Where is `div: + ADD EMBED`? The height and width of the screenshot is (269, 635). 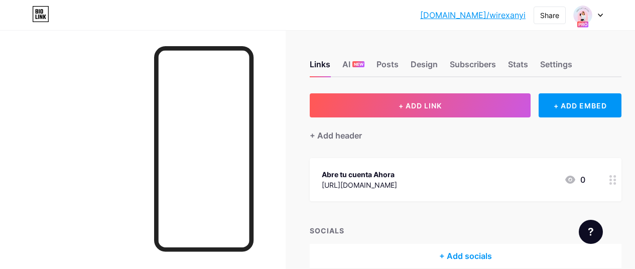 div: + ADD EMBED is located at coordinates (580, 105).